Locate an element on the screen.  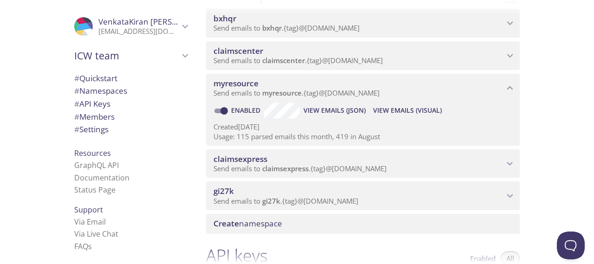
a: Documentation is located at coordinates (102, 178).